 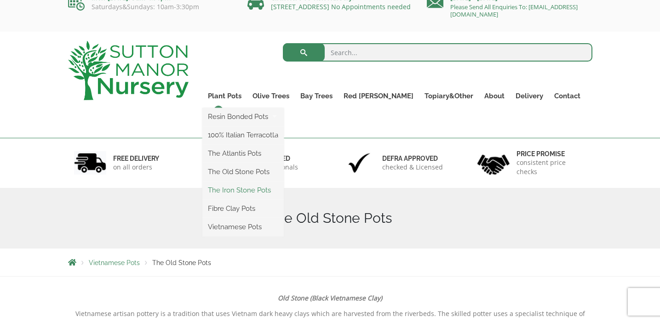 I want to click on a: 100% Italian Terracotta, so click(x=243, y=135).